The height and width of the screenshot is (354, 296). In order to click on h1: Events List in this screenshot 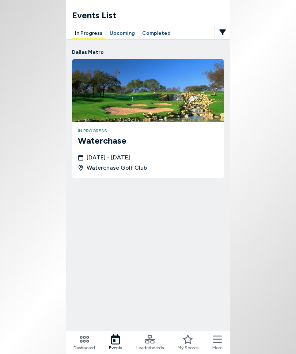, I will do `click(151, 15)`.